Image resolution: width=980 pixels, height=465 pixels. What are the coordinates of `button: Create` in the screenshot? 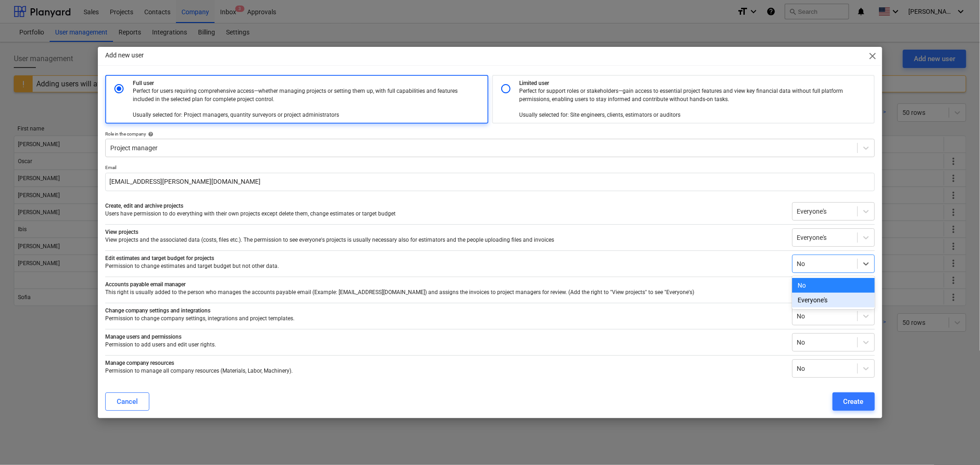 It's located at (854, 402).